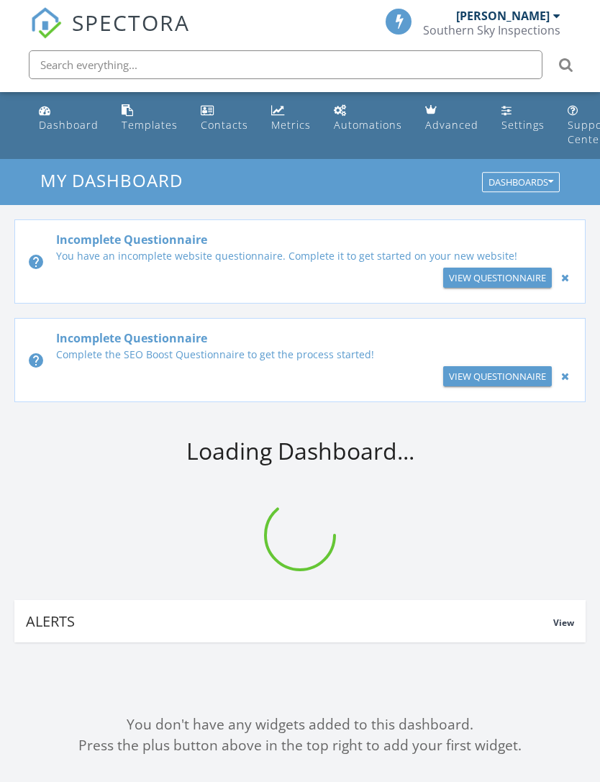 The width and height of the screenshot is (600, 782). I want to click on div: Settings, so click(523, 124).